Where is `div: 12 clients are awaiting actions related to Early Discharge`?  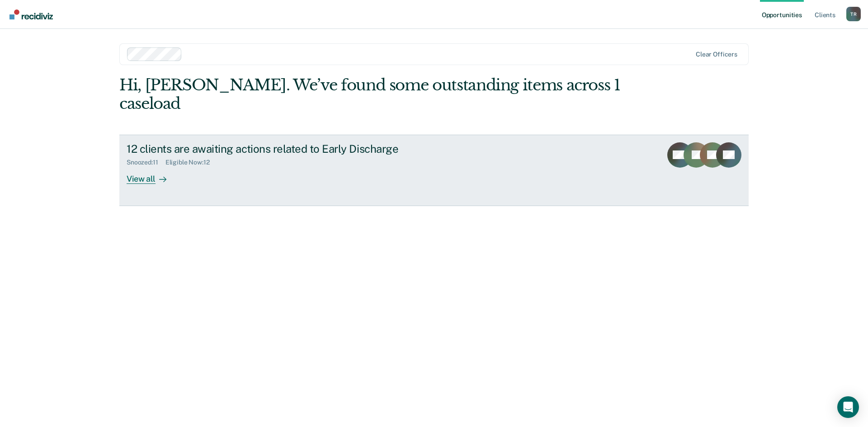
div: 12 clients are awaiting actions related to Early Discharge is located at coordinates (286, 149).